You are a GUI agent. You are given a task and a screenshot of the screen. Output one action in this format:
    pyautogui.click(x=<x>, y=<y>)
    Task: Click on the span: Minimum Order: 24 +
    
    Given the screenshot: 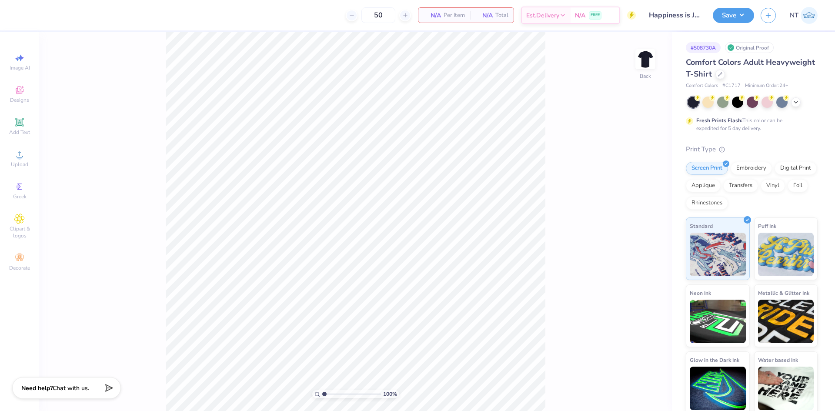 What is the action you would take?
    pyautogui.click(x=767, y=86)
    